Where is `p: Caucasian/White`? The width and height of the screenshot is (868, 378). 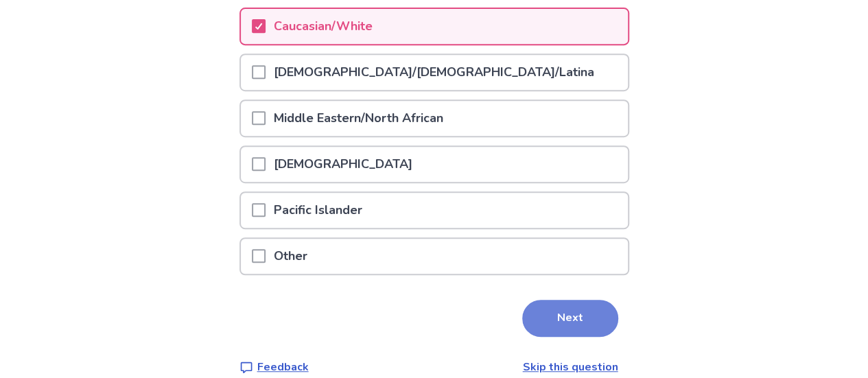 p: Caucasian/White is located at coordinates (323, 26).